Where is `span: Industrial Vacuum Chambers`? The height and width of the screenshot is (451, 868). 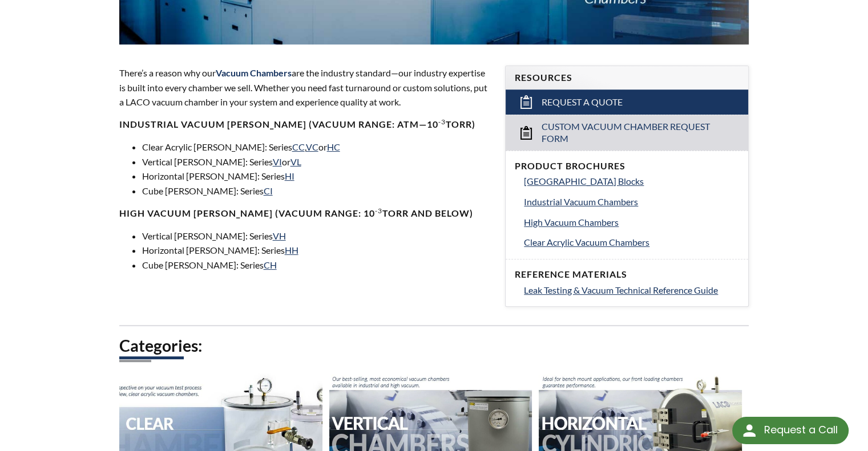
span: Industrial Vacuum Chambers is located at coordinates (581, 201).